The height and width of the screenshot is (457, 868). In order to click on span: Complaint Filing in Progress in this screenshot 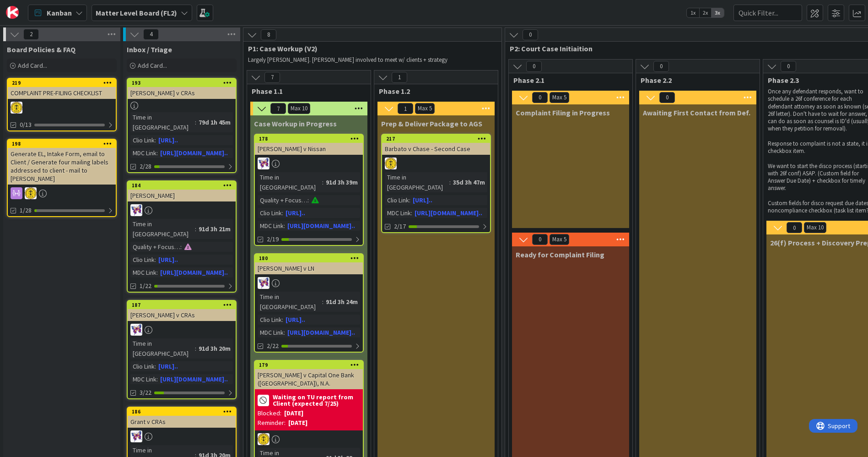, I will do `click(563, 113)`.